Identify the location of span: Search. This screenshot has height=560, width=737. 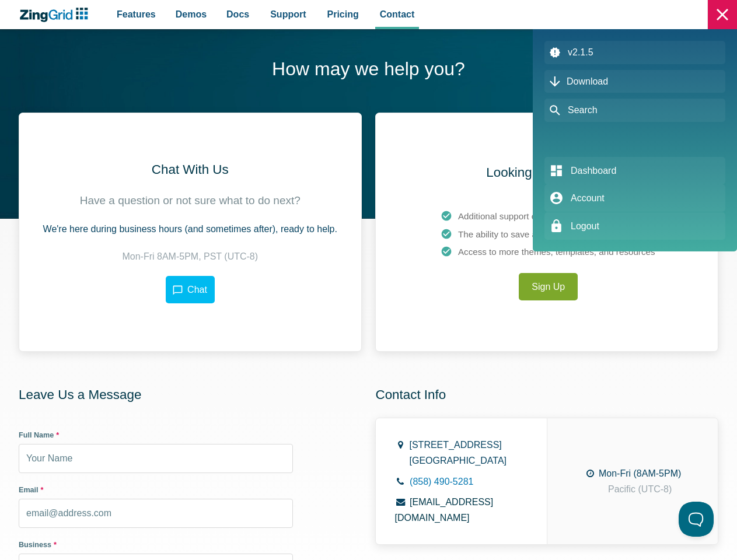
(583, 110).